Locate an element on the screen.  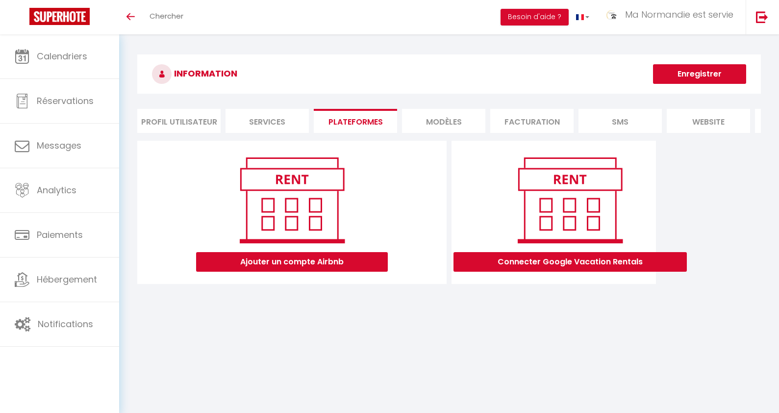
span: Analytics is located at coordinates (56, 190).